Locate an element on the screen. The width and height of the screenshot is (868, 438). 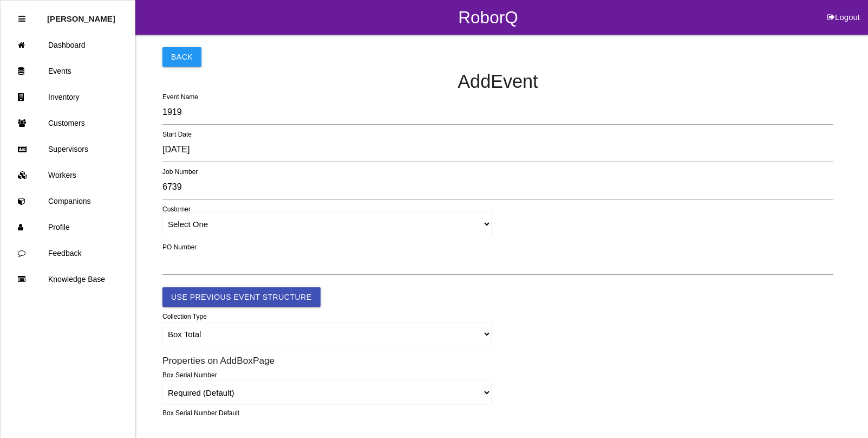
div: Close is located at coordinates (22, 19).